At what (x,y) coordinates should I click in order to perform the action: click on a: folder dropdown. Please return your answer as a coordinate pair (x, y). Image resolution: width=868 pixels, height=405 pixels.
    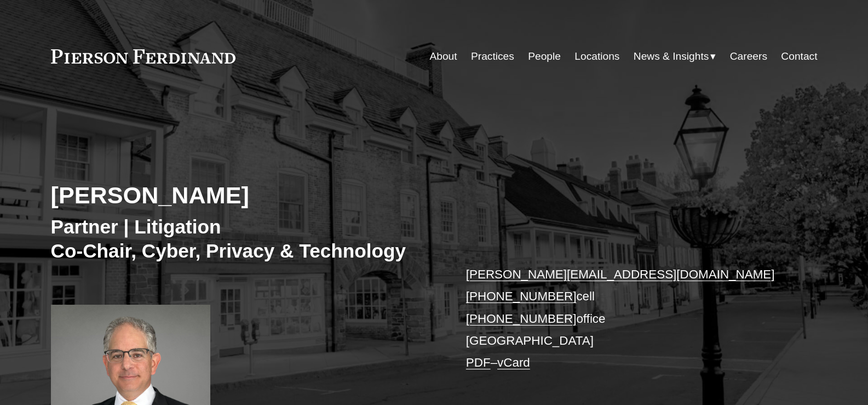
    Looking at the image, I should click on (675, 57).